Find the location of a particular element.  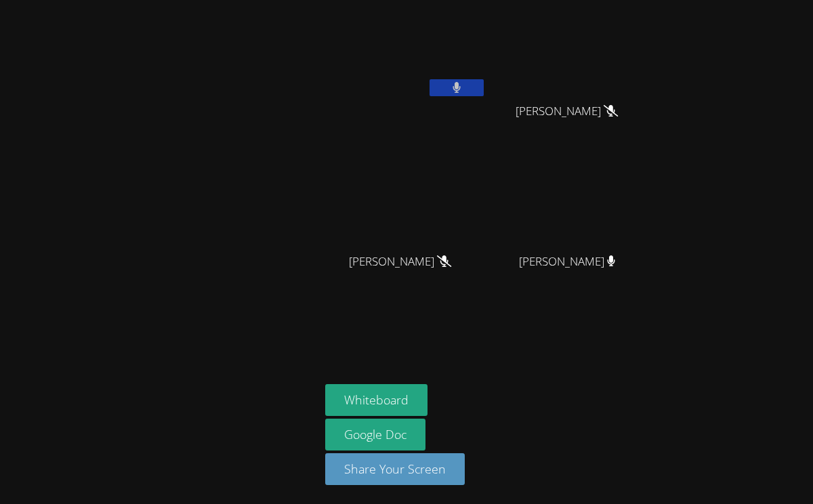

button: Whiteboard is located at coordinates (376, 399).